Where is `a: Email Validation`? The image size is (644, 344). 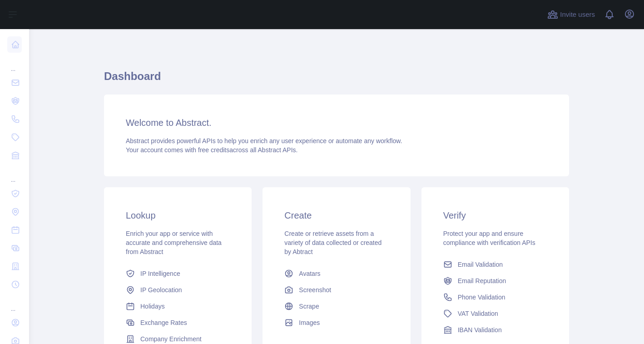
a: Email Validation is located at coordinates (495, 265).